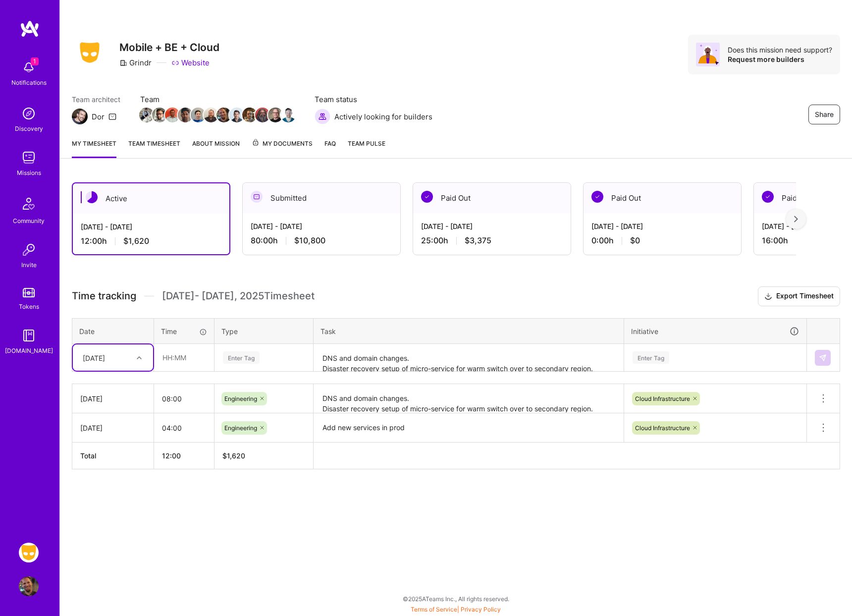 The image size is (852, 616). What do you see at coordinates (29, 553) in the screenshot?
I see `a: Grindr: Mobile + BE + Cloud` at bounding box center [29, 553].